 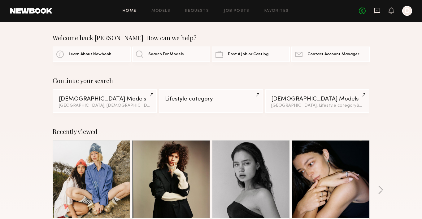 I want to click on a: Contact Account Manager, so click(x=330, y=54).